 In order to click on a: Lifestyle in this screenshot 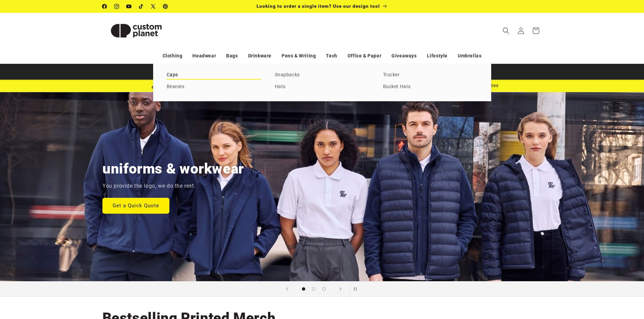, I will do `click(437, 56)`.